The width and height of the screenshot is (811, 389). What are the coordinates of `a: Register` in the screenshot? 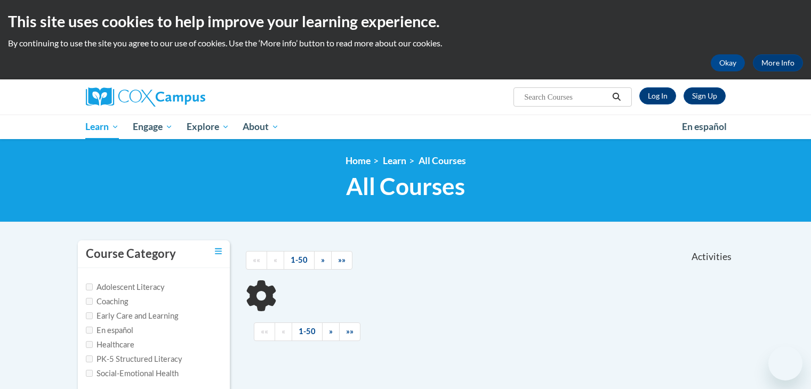 It's located at (705, 96).